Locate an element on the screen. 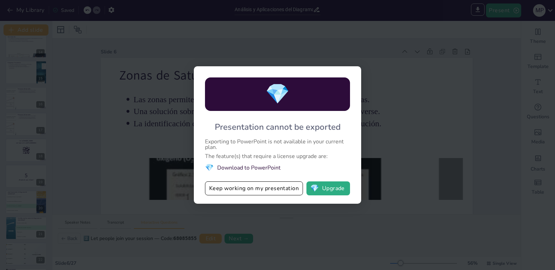 The width and height of the screenshot is (555, 270). button: diamondUpgrade is located at coordinates (328, 188).